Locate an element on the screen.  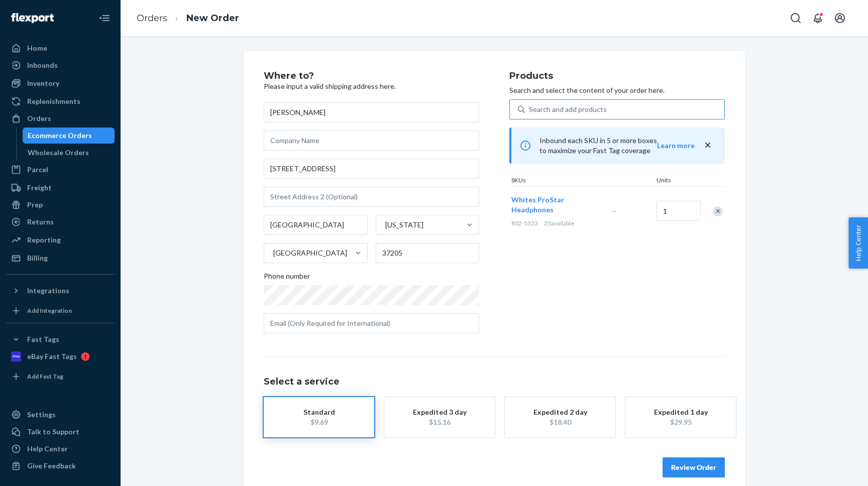
div: Add Fast Tag is located at coordinates (45, 376).